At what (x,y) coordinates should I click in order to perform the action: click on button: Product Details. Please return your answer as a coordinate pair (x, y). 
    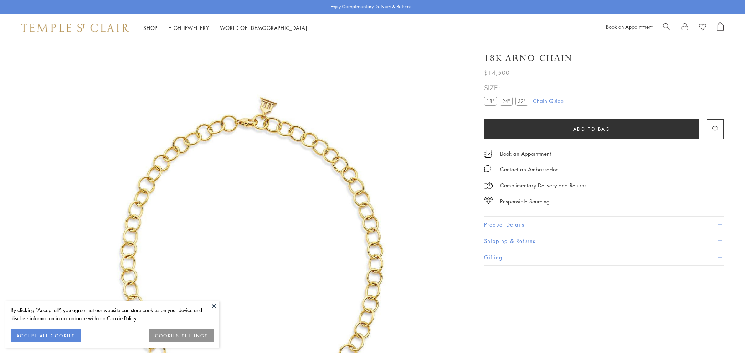
    Looking at the image, I should click on (604, 224).